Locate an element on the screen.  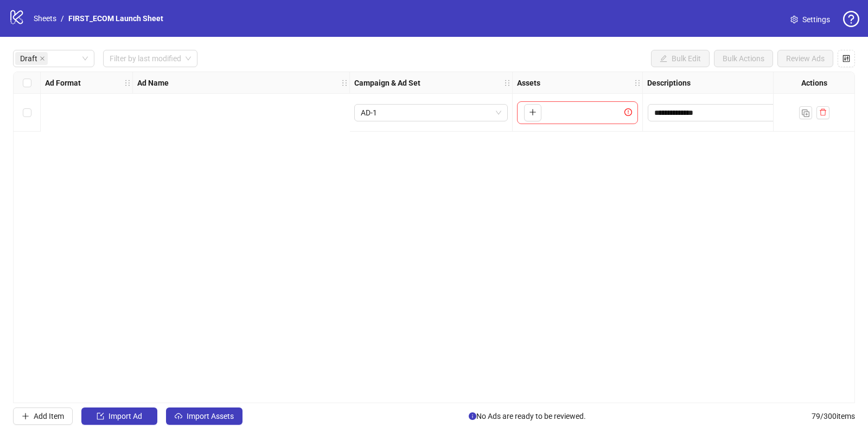
span: control is located at coordinates (846, 59).